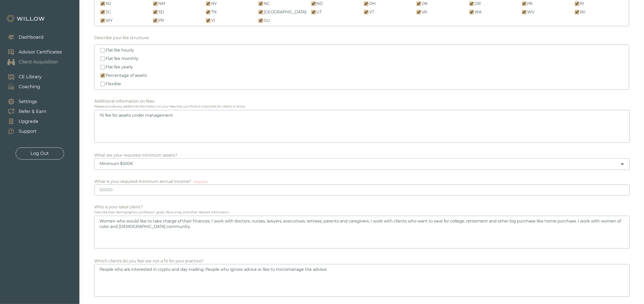  I want to click on input: WY, so click(103, 21).